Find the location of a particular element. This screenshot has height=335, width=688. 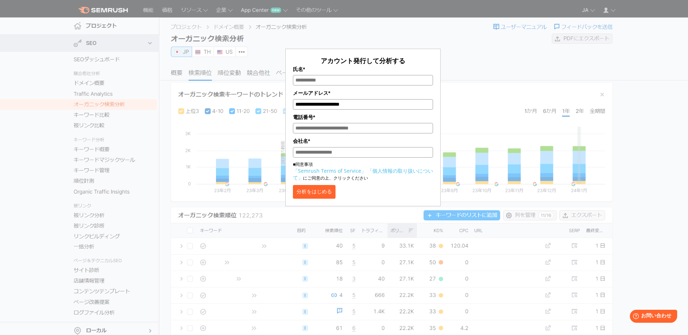

p: ■同意事項 にご同意の上、クリックください is located at coordinates (363, 172).